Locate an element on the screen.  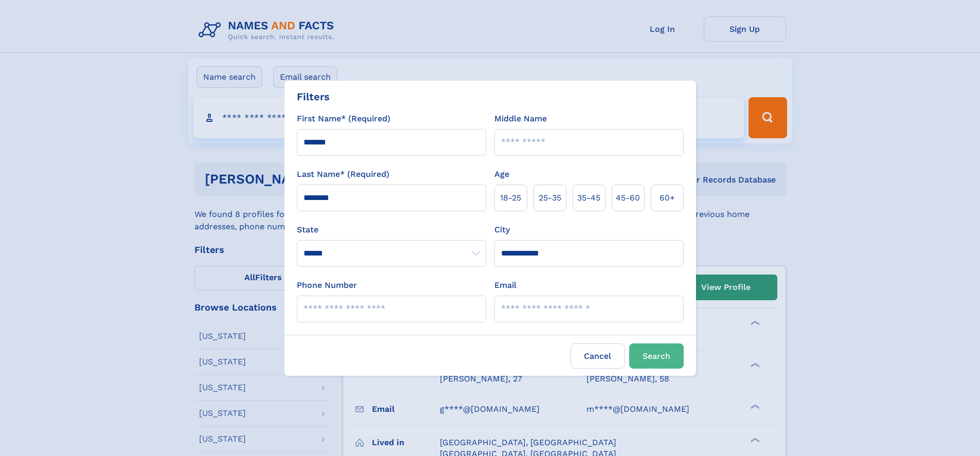
span: 45‑60 is located at coordinates (628, 198).